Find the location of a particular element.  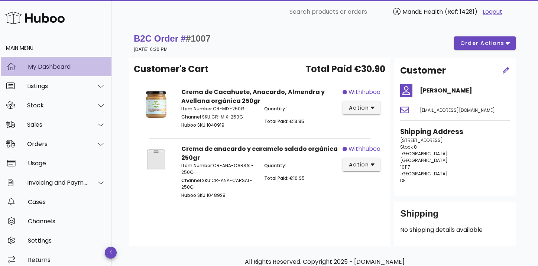

div: Stock is located at coordinates (57, 105).